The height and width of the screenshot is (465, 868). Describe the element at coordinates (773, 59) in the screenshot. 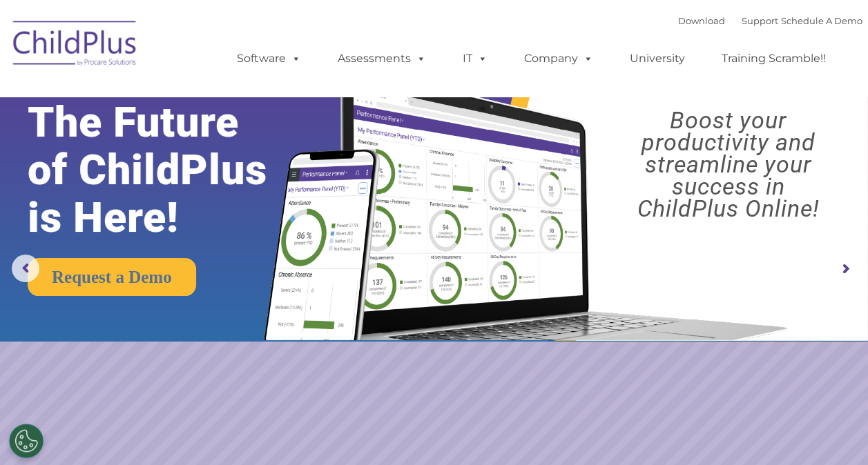

I see `a: Training Scramble!!` at that location.